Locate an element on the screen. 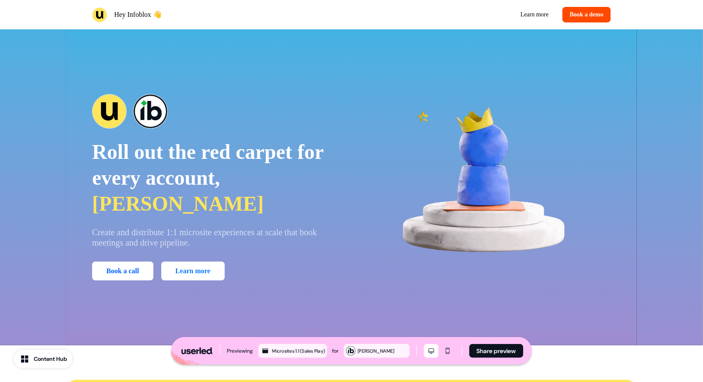 Image resolution: width=703 pixels, height=382 pixels. button: Content Hub is located at coordinates (43, 360).